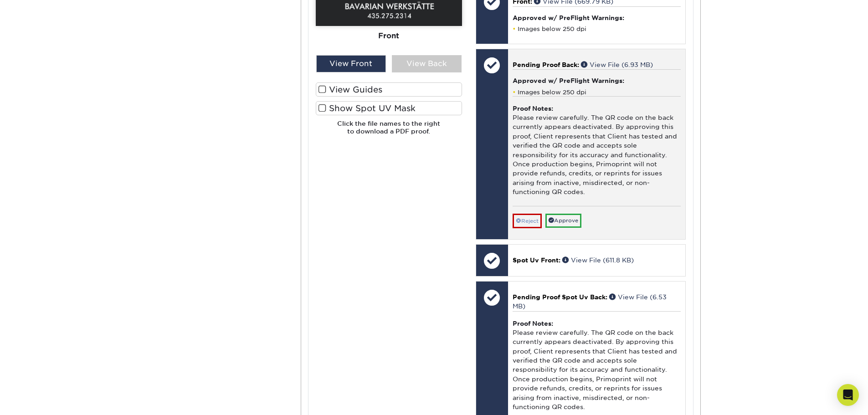 The height and width of the screenshot is (415, 868). Describe the element at coordinates (546, 64) in the screenshot. I see `span: Pending Proof Back:` at that location.